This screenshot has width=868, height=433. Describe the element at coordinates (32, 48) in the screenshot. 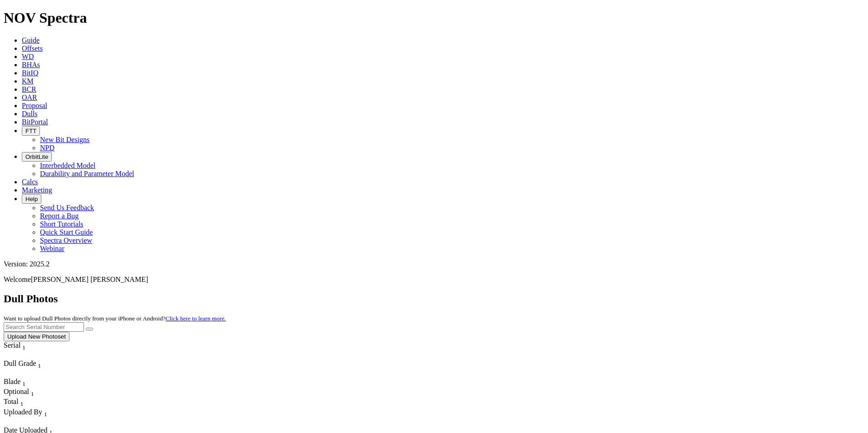

I see `a: Offsets` at that location.